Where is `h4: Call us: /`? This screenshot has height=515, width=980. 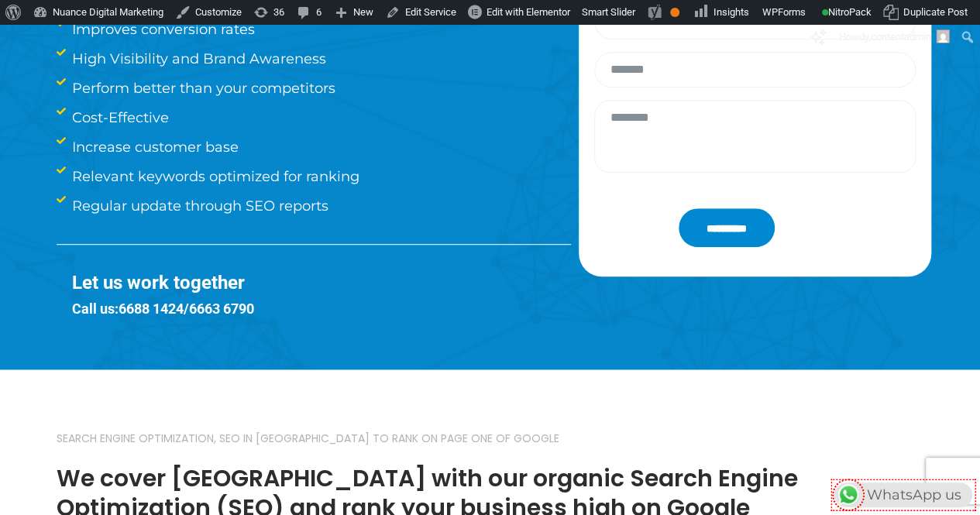
h4: Call us: / is located at coordinates (321, 309).